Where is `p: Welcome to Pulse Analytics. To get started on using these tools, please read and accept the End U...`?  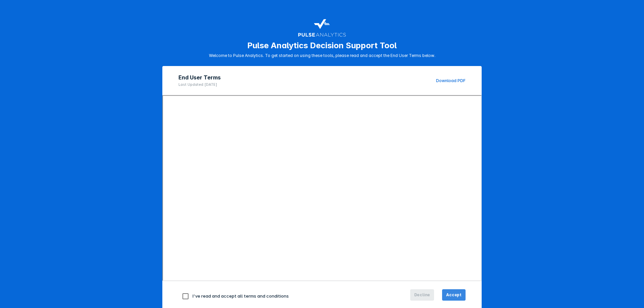 p: Welcome to Pulse Analytics. To get started on using these tools, please read and accept the End U... is located at coordinates (322, 55).